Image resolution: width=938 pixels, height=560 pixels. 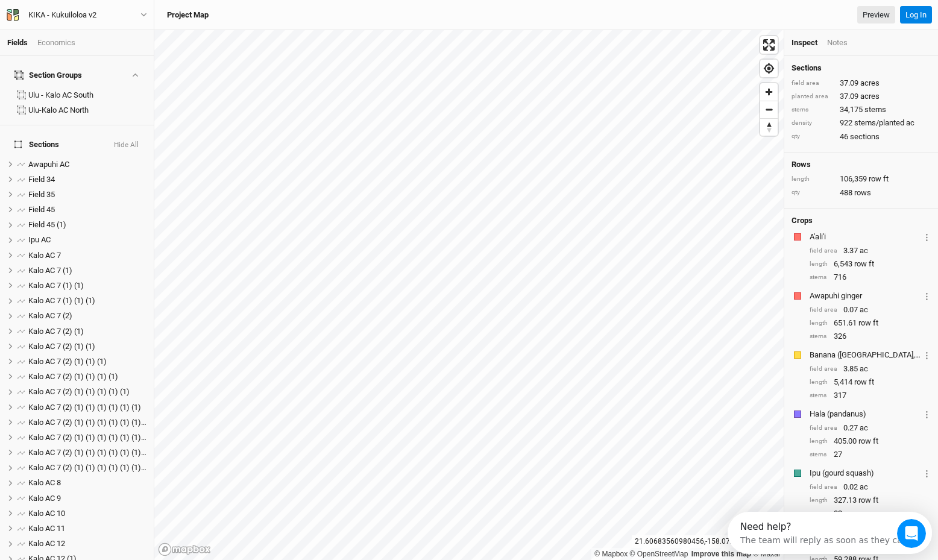 I want to click on span: Reset bearing to north, so click(x=769, y=127).